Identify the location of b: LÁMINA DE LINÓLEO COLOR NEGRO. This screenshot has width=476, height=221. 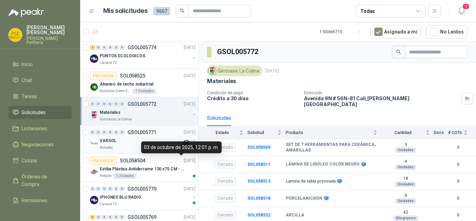
(323, 164).